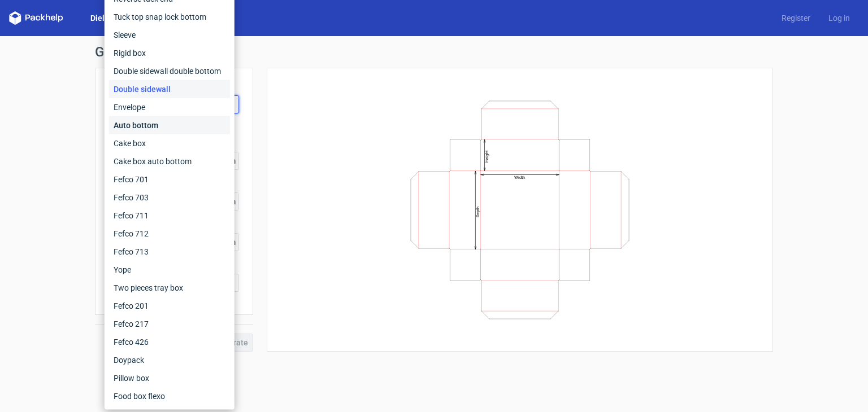 The image size is (868, 412). What do you see at coordinates (169, 216) in the screenshot?
I see `div: Fefco 711` at bounding box center [169, 216].